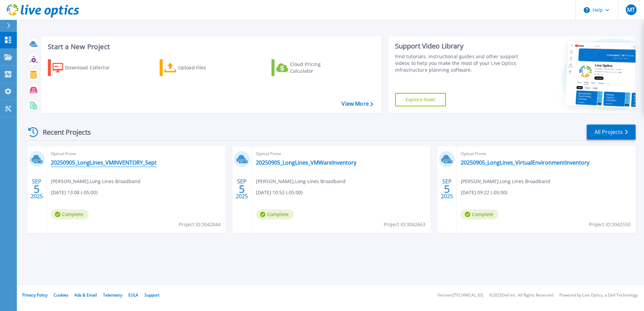 This screenshot has height=311, width=644. Describe the element at coordinates (113, 295) in the screenshot. I see `a: Telemetry` at that location.